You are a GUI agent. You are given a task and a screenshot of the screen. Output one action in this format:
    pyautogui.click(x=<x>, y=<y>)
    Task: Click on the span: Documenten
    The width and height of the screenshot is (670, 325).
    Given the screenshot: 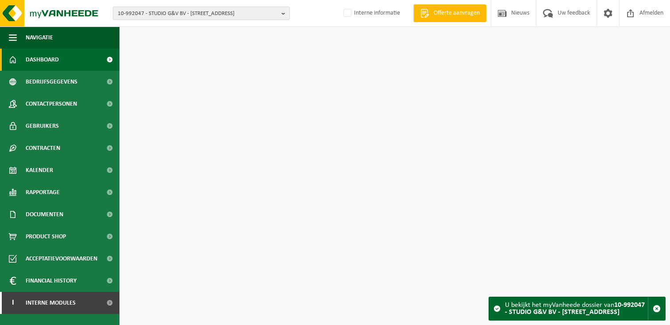 What is the action you would take?
    pyautogui.click(x=44, y=215)
    